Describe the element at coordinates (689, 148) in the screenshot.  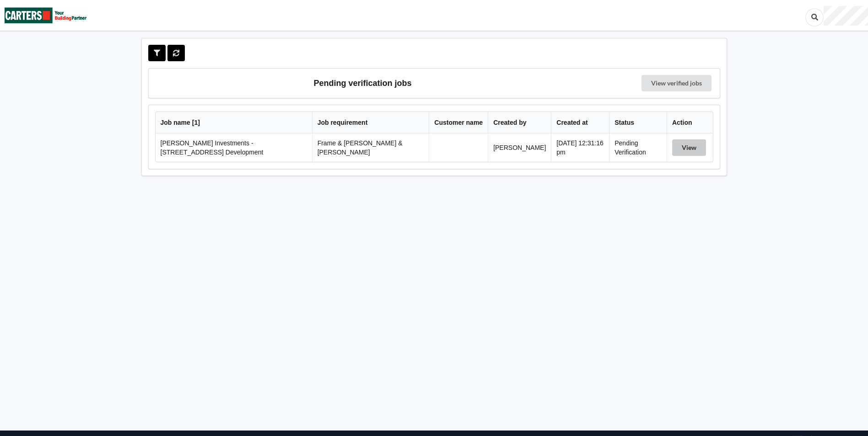
I see `button: View` at that location.